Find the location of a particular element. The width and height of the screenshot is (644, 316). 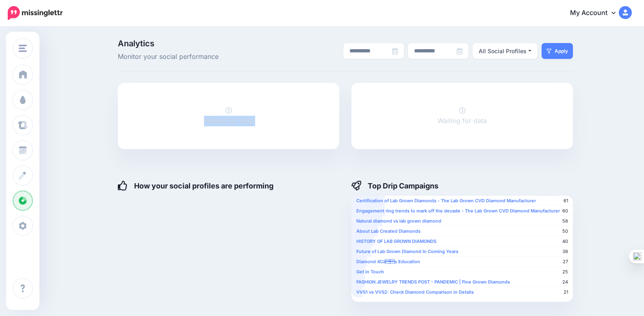

b: Get in Touch is located at coordinates (370, 272).